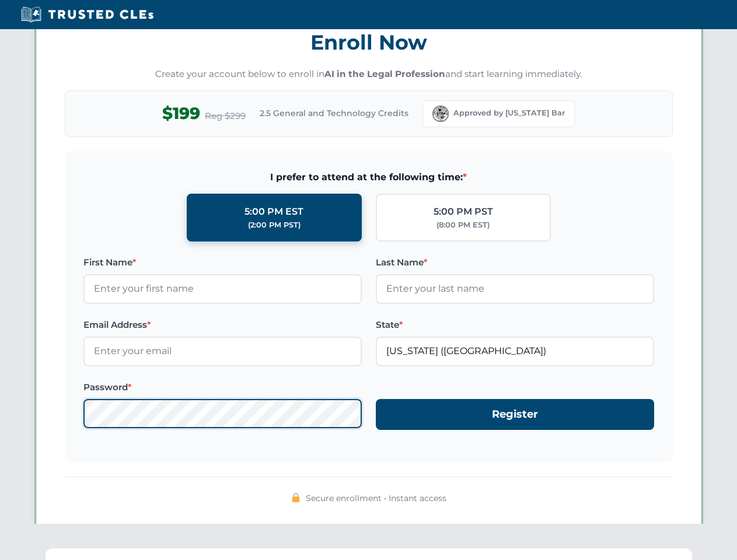 The height and width of the screenshot is (560, 737). I want to click on span: $199, so click(181, 113).